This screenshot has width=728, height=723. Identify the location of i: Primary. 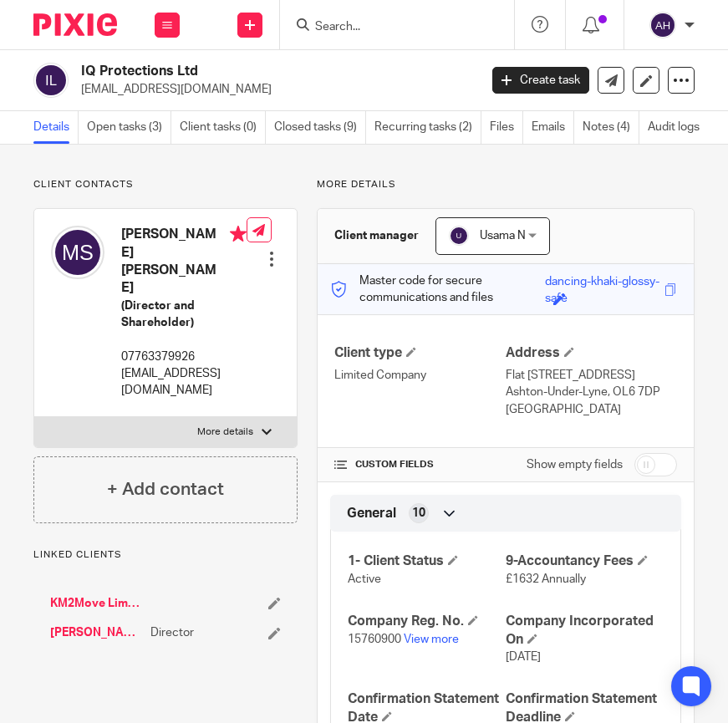
(238, 234).